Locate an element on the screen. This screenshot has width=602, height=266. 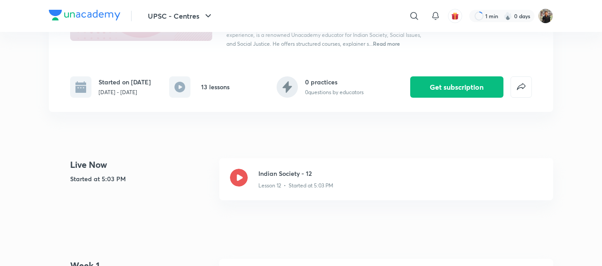
h5: Started at 5:03 PM is located at coordinates (141, 178).